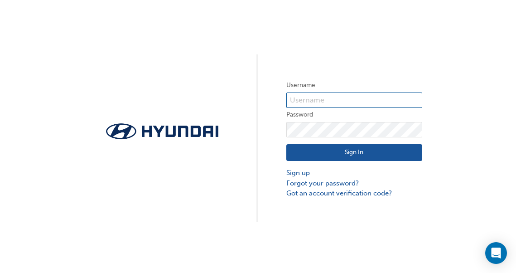  Describe the element at coordinates (354, 115) in the screenshot. I see `label: Password` at that location.